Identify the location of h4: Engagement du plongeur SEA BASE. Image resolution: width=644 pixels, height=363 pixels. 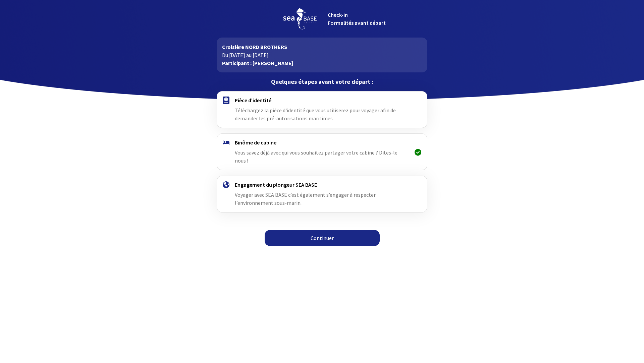
(322, 185).